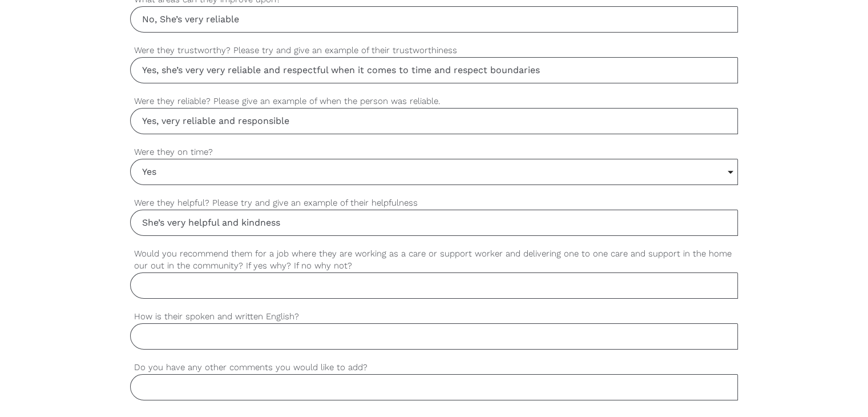  Describe the element at coordinates (434, 203) in the screenshot. I see `label: Were they helpful? Please try and give an example of their helpfulness` at that location.